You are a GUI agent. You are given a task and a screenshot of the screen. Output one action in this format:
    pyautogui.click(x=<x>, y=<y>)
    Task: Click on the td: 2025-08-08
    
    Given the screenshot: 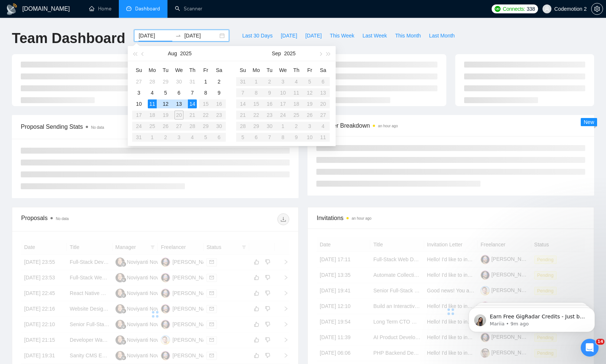 What is the action you would take?
    pyautogui.click(x=206, y=93)
    